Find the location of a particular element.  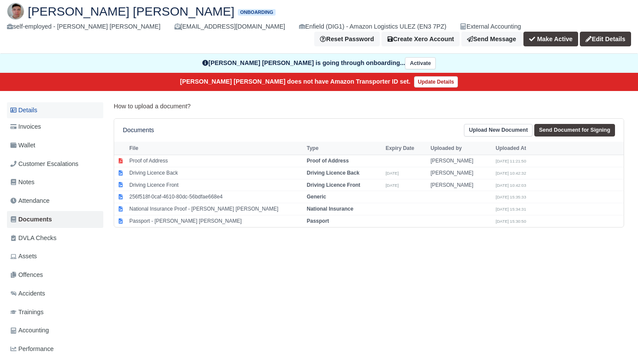

span: DVLA Checks is located at coordinates (33, 238).